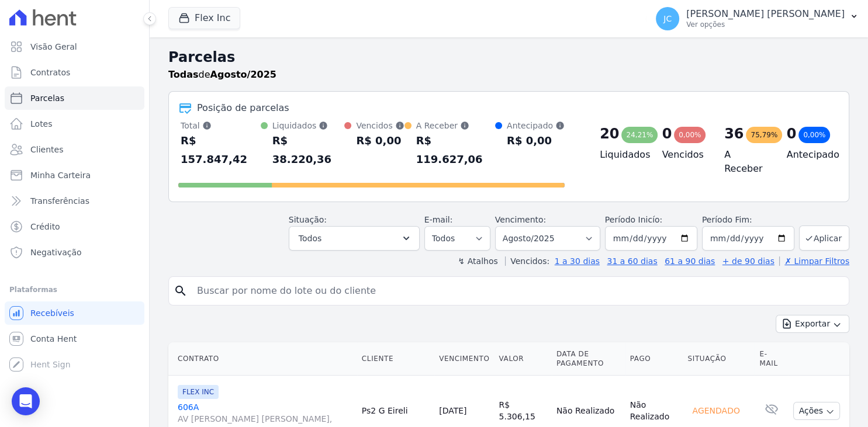 The height and width of the screenshot is (427, 868). Describe the element at coordinates (824, 238) in the screenshot. I see `button: Aplicar` at that location.